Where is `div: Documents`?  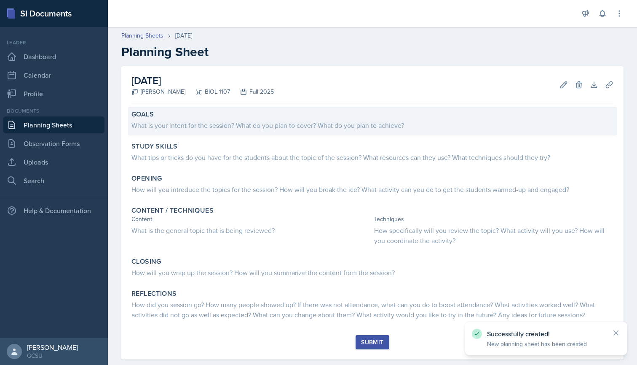 div: Documents is located at coordinates (54, 111).